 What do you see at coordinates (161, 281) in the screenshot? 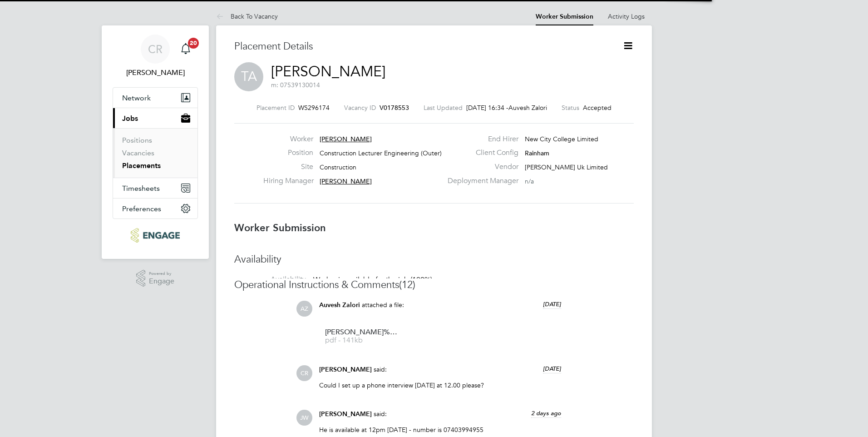
I see `span: Engage` at bounding box center [161, 281].